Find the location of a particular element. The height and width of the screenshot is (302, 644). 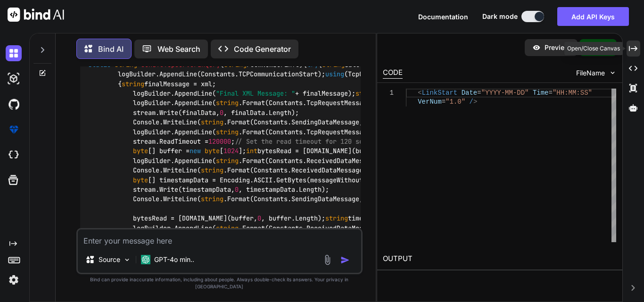

span: Date is located at coordinates (470, 93).